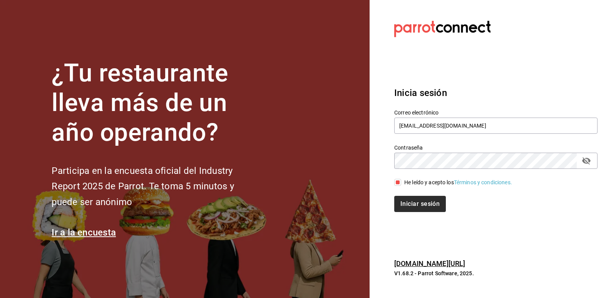  I want to click on button: Iniciar sesión, so click(420, 204).